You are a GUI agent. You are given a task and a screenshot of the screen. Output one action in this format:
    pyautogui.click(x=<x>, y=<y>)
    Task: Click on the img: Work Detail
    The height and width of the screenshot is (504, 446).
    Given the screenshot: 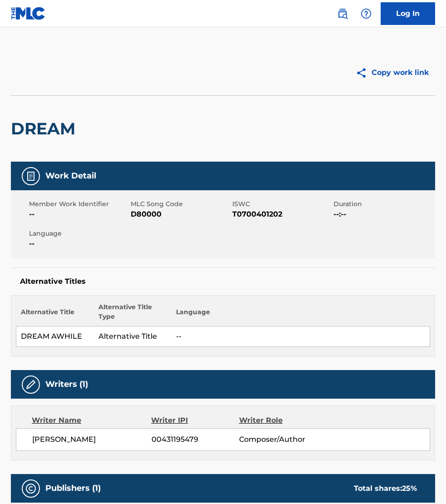 What is the action you would take?
    pyautogui.click(x=31, y=176)
    